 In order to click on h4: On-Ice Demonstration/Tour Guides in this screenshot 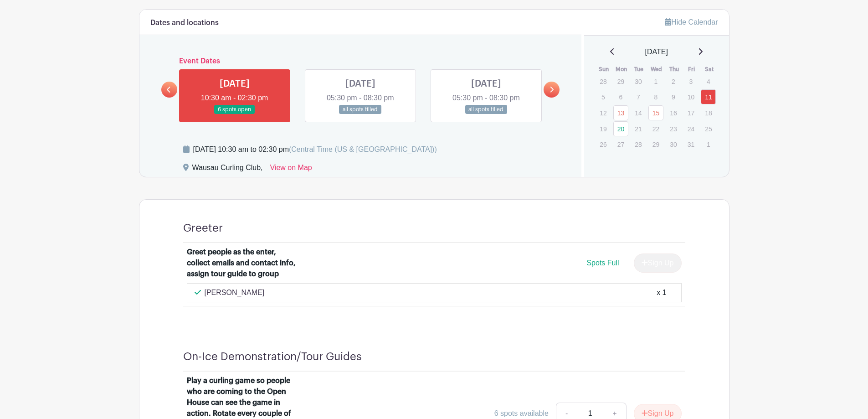, I will do `click(272, 357)`.